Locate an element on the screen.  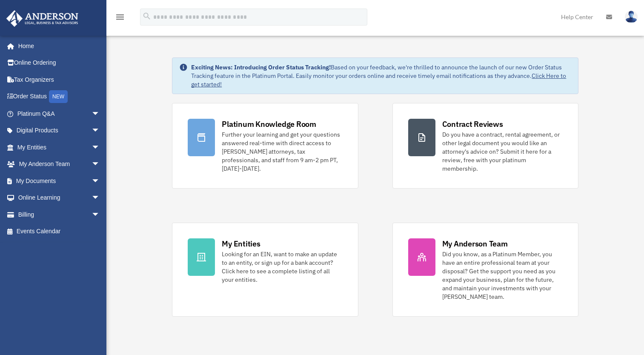
a: Platinum Q&Aarrow_drop_down is located at coordinates (59, 114).